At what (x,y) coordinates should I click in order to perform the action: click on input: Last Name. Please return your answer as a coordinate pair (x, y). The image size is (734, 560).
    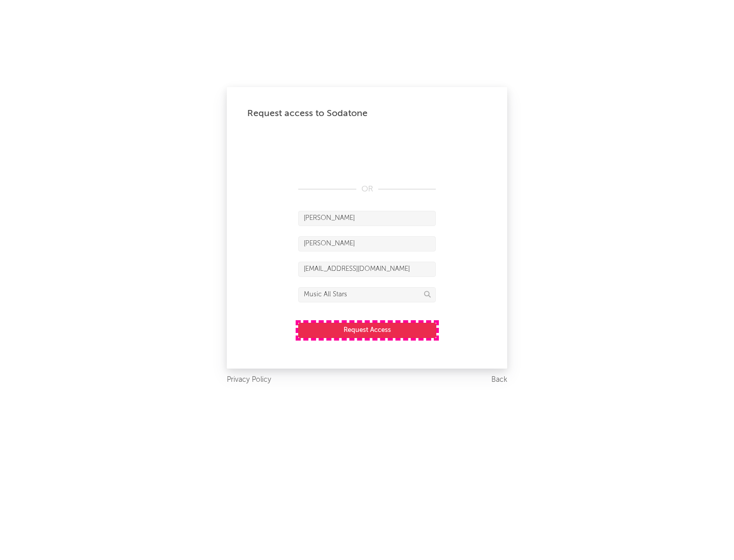
    Looking at the image, I should click on (367, 244).